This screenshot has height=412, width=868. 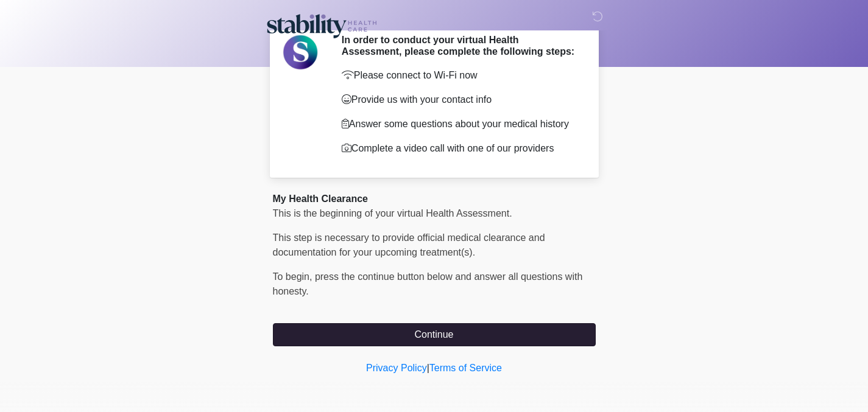 What do you see at coordinates (459, 149) in the screenshot?
I see `p: Complete a video call with one of our providers` at bounding box center [459, 149].